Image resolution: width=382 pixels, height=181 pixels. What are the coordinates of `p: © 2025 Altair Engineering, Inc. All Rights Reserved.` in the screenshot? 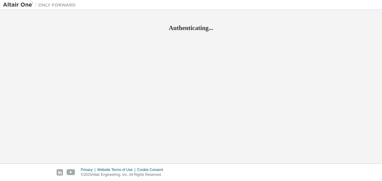 It's located at (124, 174).